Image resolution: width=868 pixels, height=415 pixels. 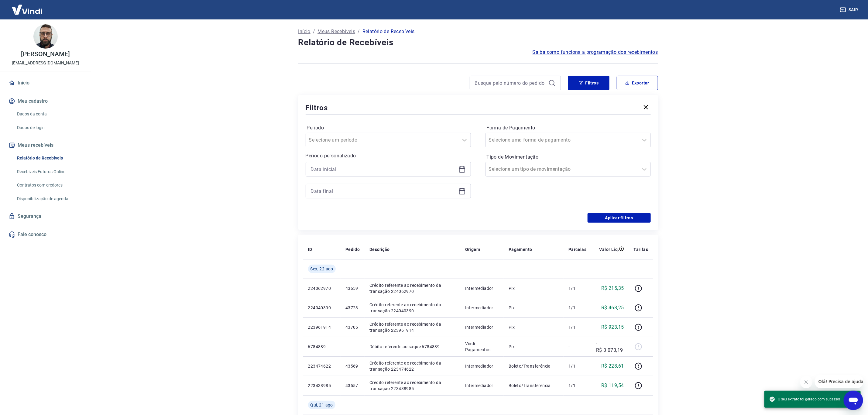 I want to click on p: R$ 215,35, so click(x=613, y=288).